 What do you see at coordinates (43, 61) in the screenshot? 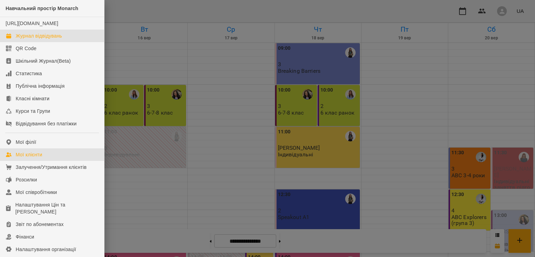
I see `div: Шкільний Журнал(Beta)` at bounding box center [43, 61].